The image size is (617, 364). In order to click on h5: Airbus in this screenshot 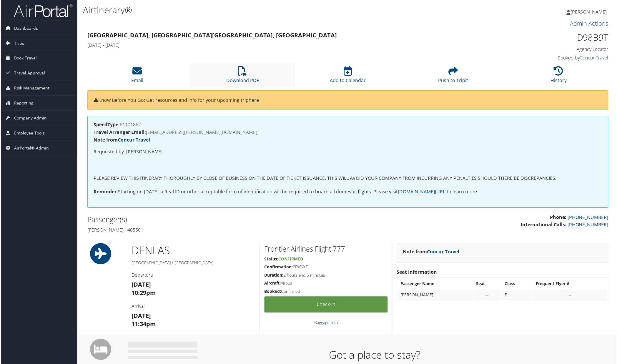, I will do `click(326, 284)`.